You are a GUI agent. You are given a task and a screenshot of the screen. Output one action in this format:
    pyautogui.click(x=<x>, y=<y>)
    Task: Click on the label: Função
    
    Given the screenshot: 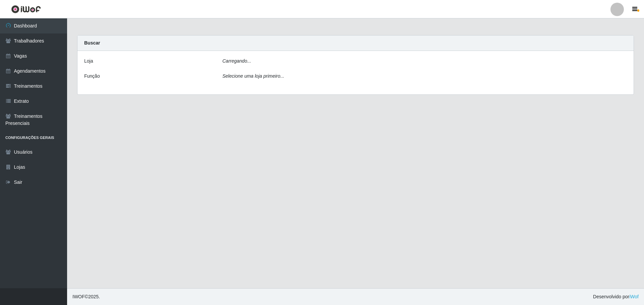 What is the action you would take?
    pyautogui.click(x=92, y=76)
    